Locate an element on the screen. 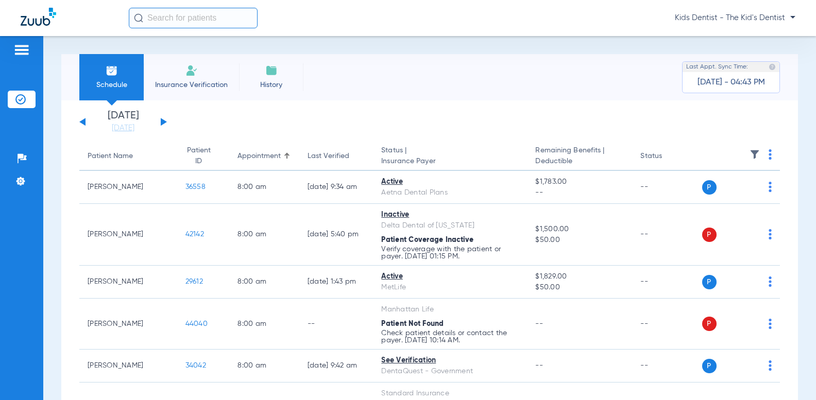 The height and width of the screenshot is (400, 816). span: $1,783.00 is located at coordinates (580, 182).